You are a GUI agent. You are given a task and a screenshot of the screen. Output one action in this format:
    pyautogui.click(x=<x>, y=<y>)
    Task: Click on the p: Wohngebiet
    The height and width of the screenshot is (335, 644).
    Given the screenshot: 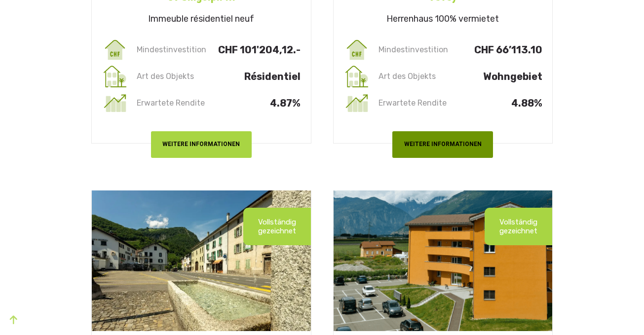 What is the action you would take?
    pyautogui.click(x=501, y=76)
    